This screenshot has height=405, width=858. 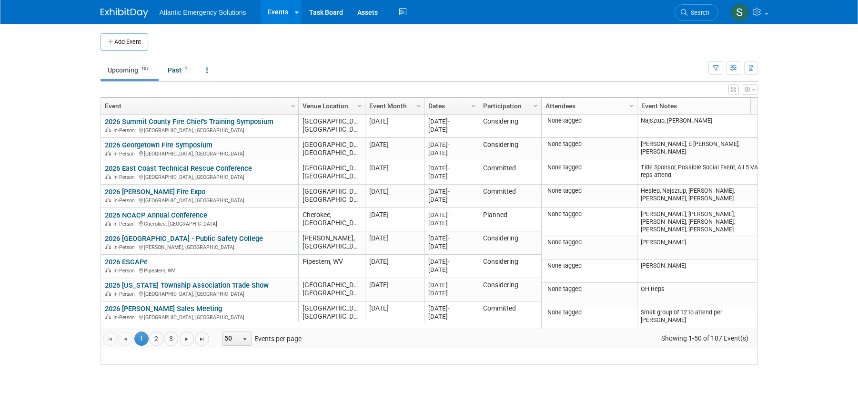 I want to click on span: Go to the first page, so click(x=110, y=339).